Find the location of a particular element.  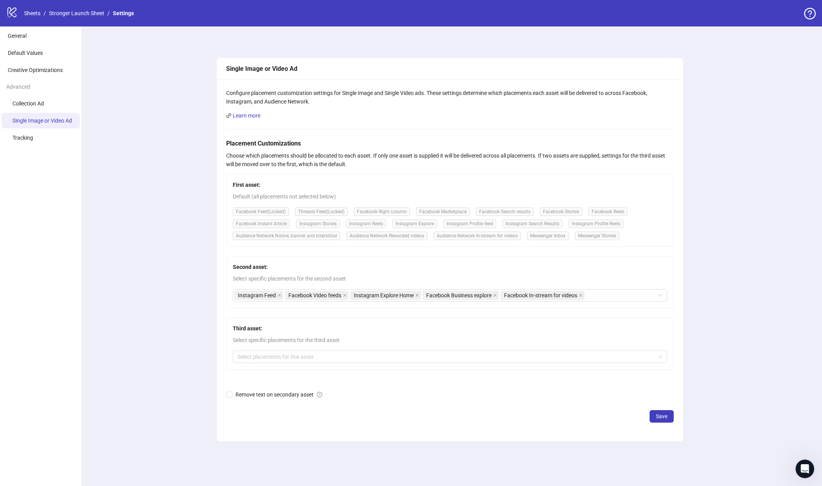

span: Facebook Marketplace is located at coordinates (443, 212).